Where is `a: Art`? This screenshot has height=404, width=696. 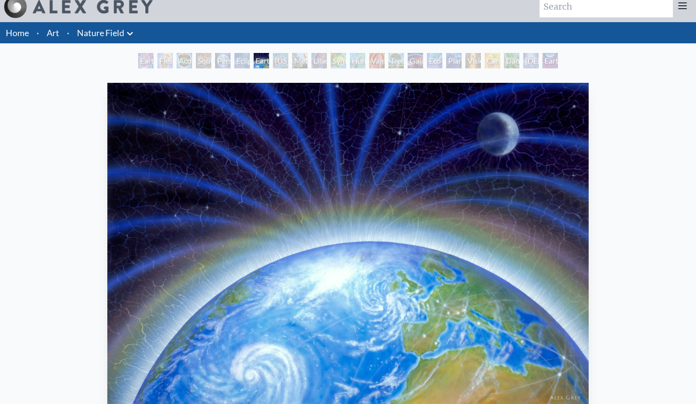 a: Art is located at coordinates (53, 33).